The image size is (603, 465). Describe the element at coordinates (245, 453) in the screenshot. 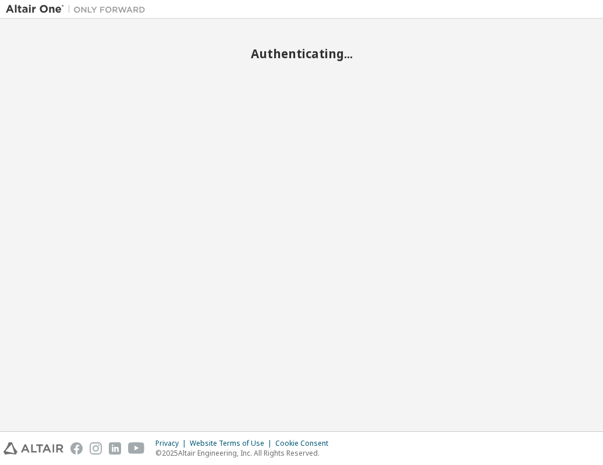

I see `p: © 2025 Altair Engineering, Inc. All Rights Reserved.` at that location.